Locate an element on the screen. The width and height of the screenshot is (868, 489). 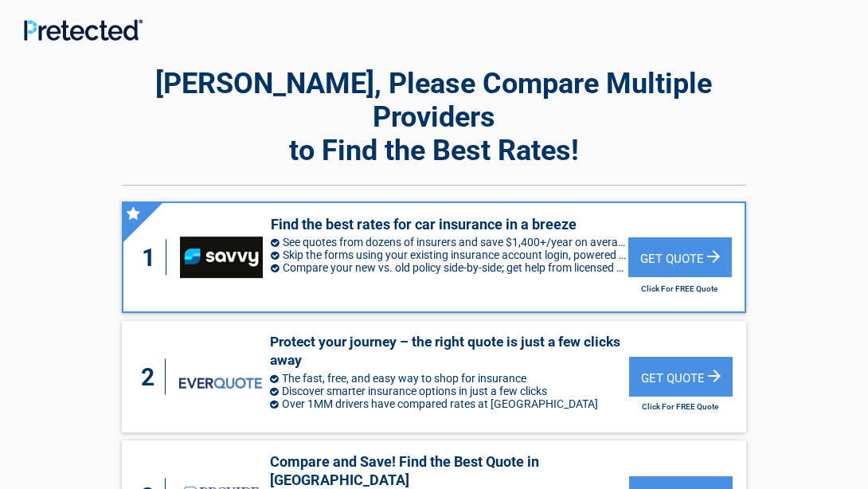
li: See quotes from dozens of insurers and save $1,400+/year on average is located at coordinates (449, 242).